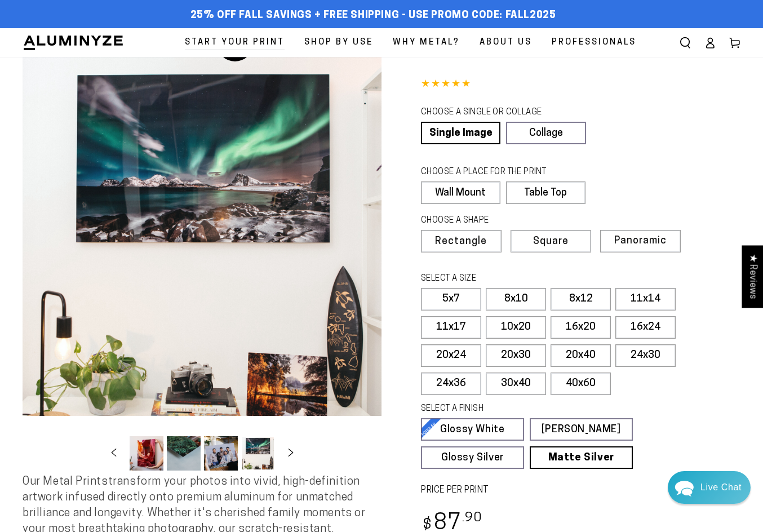  Describe the element at coordinates (581, 384) in the screenshot. I see `label: 40x60` at that location.